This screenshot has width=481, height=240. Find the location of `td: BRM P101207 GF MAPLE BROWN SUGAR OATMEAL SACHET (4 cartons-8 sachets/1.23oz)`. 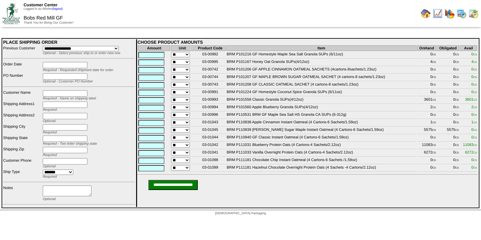

td: BRM P101207 GF MAPLE BROWN SUGAR OATMEAL SACHET (4 cartons-8 sachets/1.23oz) is located at coordinates (321, 78).